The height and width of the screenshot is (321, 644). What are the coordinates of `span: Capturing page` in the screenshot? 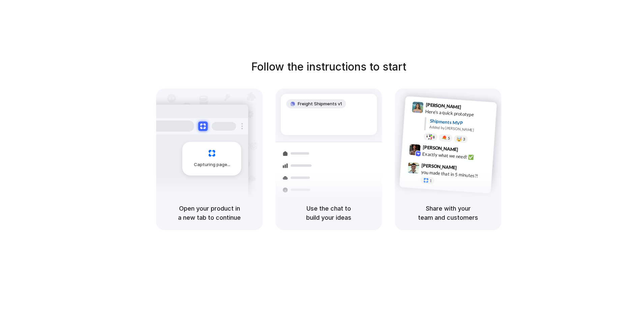 It's located at (212, 164).